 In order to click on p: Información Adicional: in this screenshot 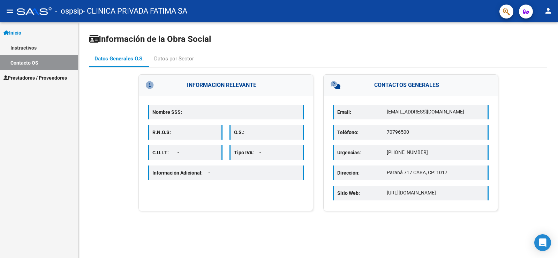, I will do `click(184, 173)`.